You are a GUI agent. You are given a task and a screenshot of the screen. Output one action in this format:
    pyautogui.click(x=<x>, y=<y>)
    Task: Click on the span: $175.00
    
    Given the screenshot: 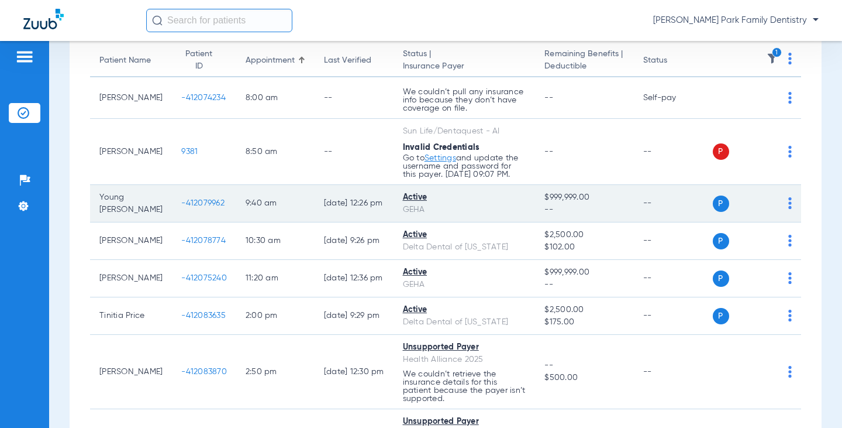 What is the action you would take?
    pyautogui.click(x=584, y=322)
    